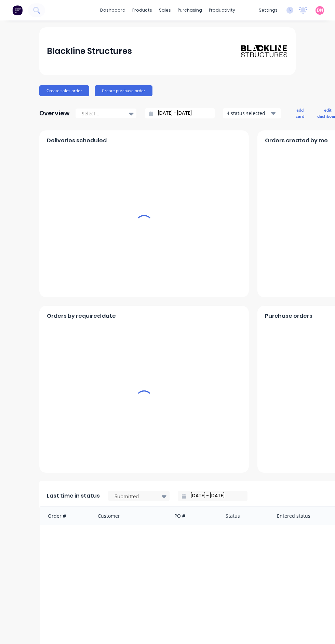 This screenshot has height=644, width=335. Describe the element at coordinates (300, 114) in the screenshot. I see `button: add card` at that location.